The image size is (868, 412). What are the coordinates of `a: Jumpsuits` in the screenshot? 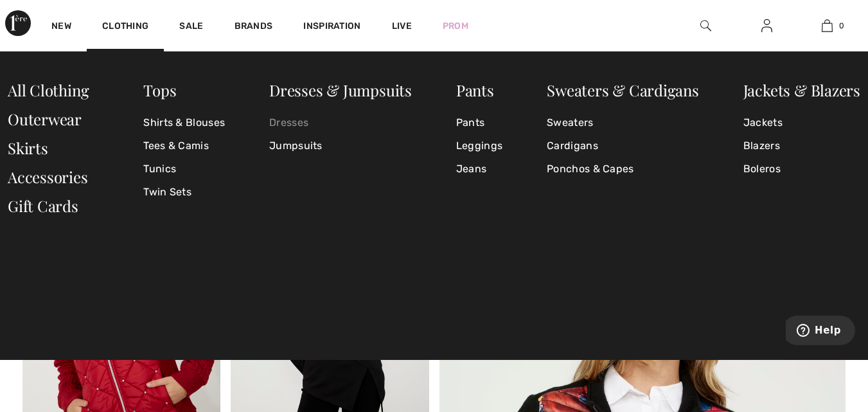 It's located at (341, 146).